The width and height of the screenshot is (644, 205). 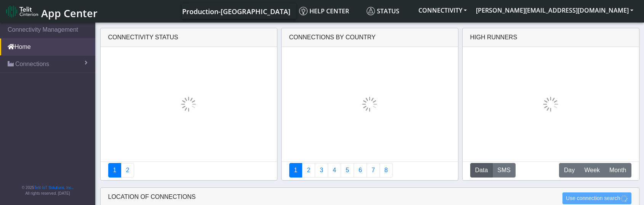 What do you see at coordinates (569, 171) in the screenshot?
I see `button: Day` at bounding box center [569, 171].